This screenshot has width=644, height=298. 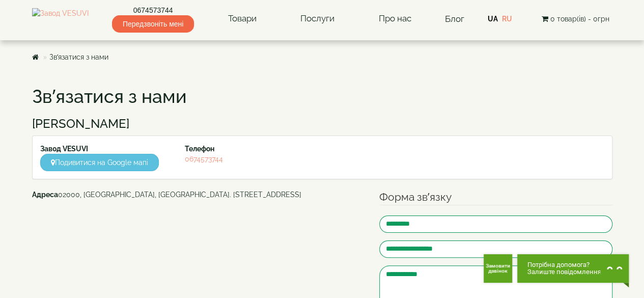 I want to click on a: RU, so click(x=507, y=18).